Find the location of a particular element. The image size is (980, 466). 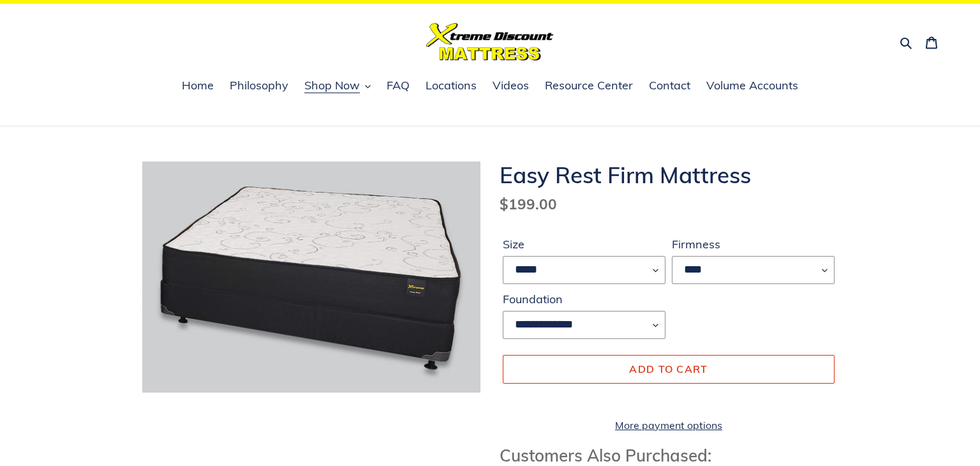

h1: Easy Rest Firm Mattress is located at coordinates (669, 175).